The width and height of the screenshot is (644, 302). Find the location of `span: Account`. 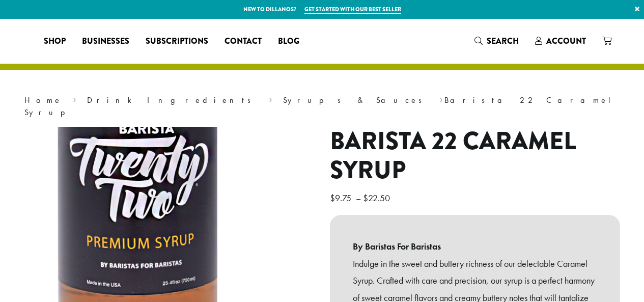

span: Account is located at coordinates (566, 41).